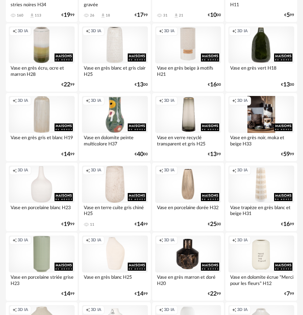 The image size is (303, 315). Describe the element at coordinates (108, 15) in the screenshot. I see `div: 18` at that location.